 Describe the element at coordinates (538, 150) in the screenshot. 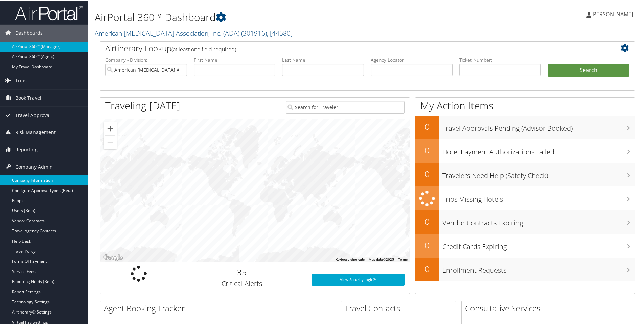

I see `h3: Hotel Payment Authorizations Failed` at that location.